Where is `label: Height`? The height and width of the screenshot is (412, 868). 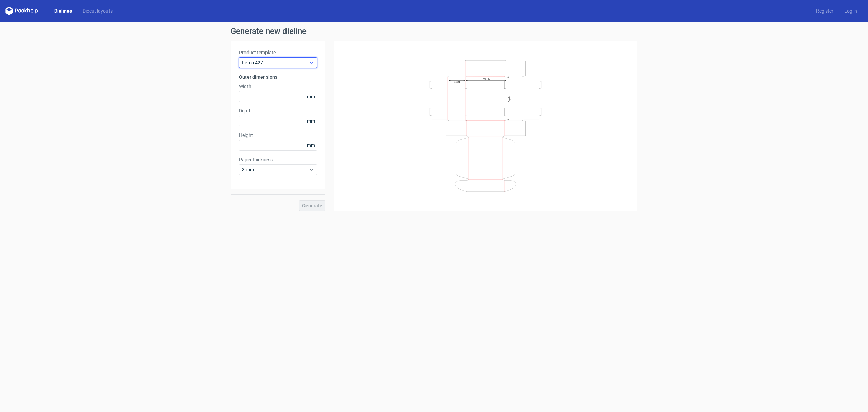
label: Height is located at coordinates (278, 135).